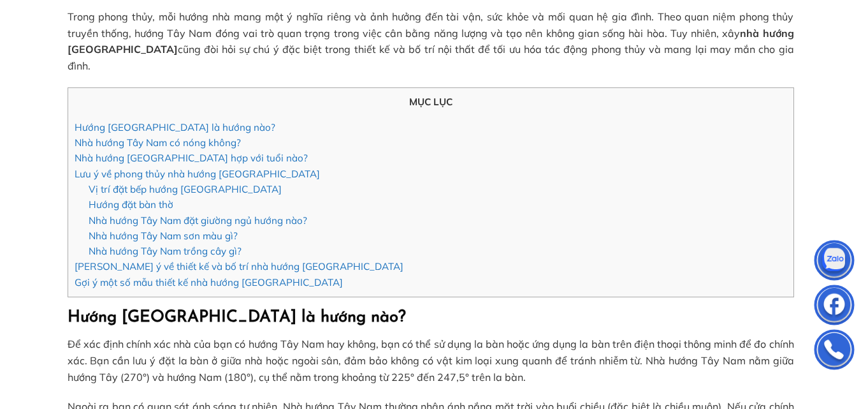 The width and height of the screenshot is (861, 409). What do you see at coordinates (835, 262) in the screenshot?
I see `img: Zalo` at bounding box center [835, 262].